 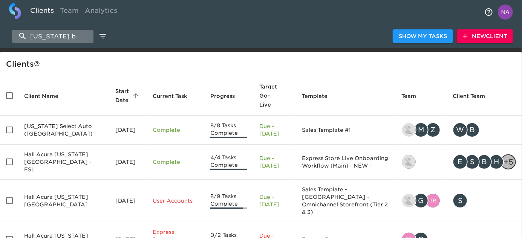 What do you see at coordinates (409, 162) in the screenshot?
I see `img: shaun.lewis@roadster.com` at bounding box center [409, 162].